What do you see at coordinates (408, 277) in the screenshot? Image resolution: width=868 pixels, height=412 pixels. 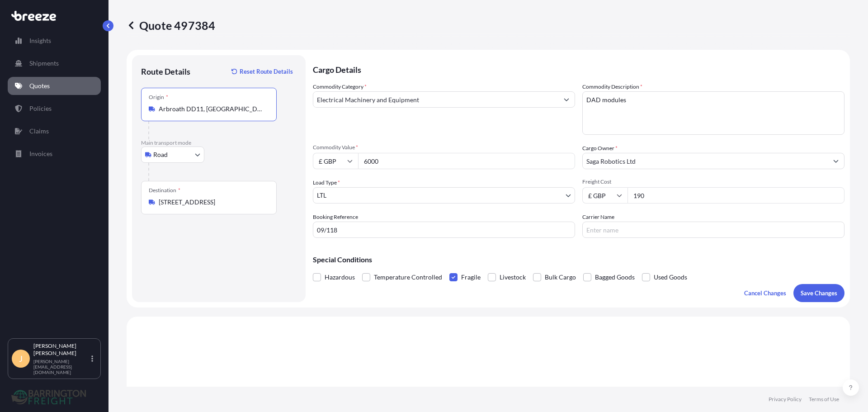 I see `span: Temperature Controlled` at bounding box center [408, 277].